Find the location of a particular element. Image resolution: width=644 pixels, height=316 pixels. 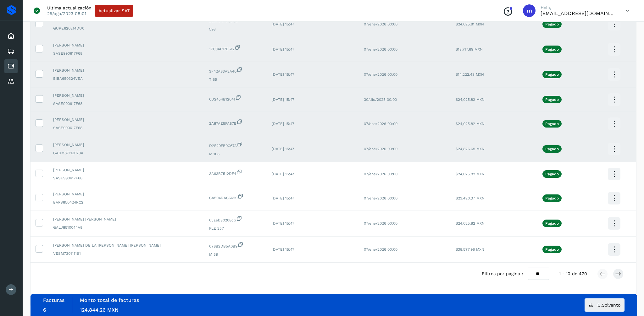

span: 3F42A83A2A40 is located at coordinates (235, 70).